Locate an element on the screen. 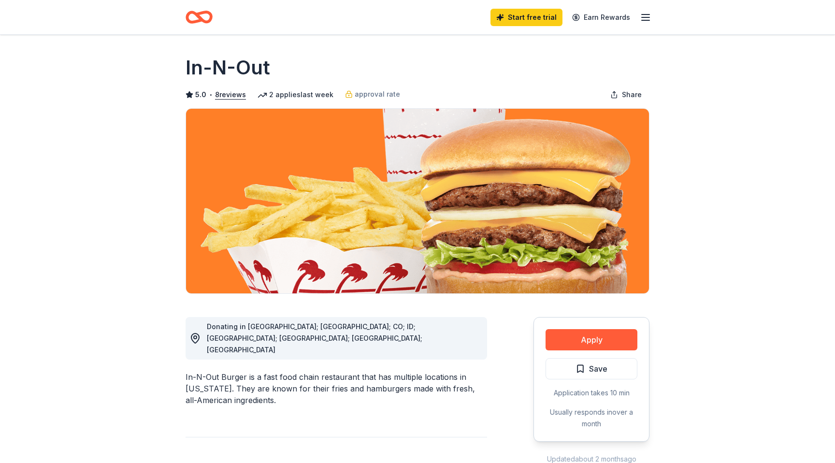 The height and width of the screenshot is (463, 835). img: Image for In-N-Out is located at coordinates (418, 201).